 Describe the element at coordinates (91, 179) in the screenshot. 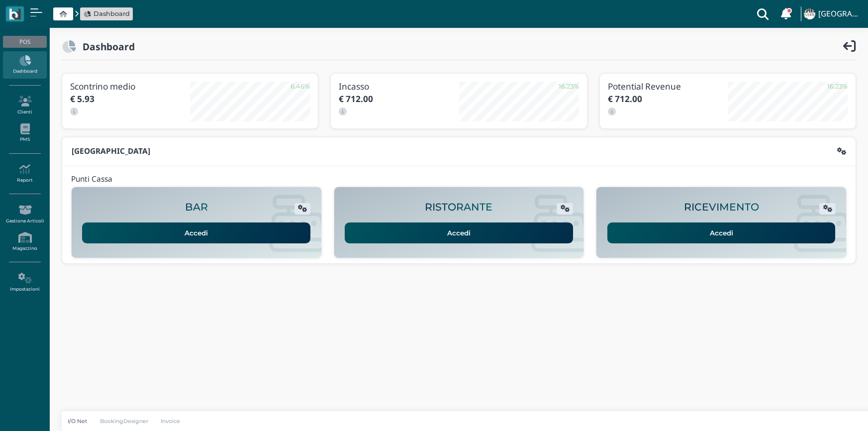

I see `h4: Punti Cassa` at that location.